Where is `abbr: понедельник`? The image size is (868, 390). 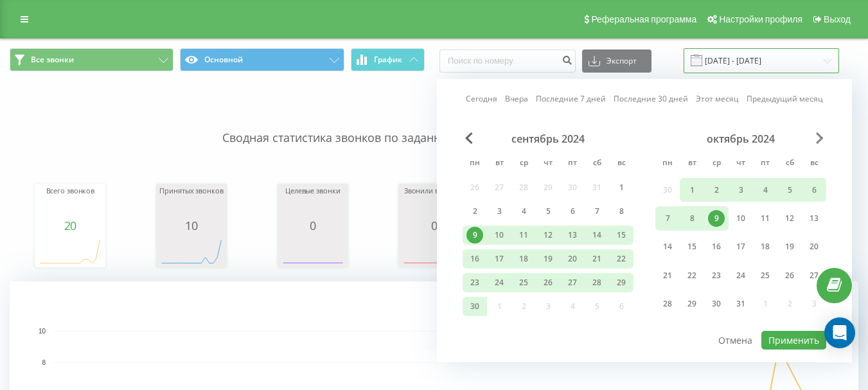 abbr: понедельник is located at coordinates (668, 164).